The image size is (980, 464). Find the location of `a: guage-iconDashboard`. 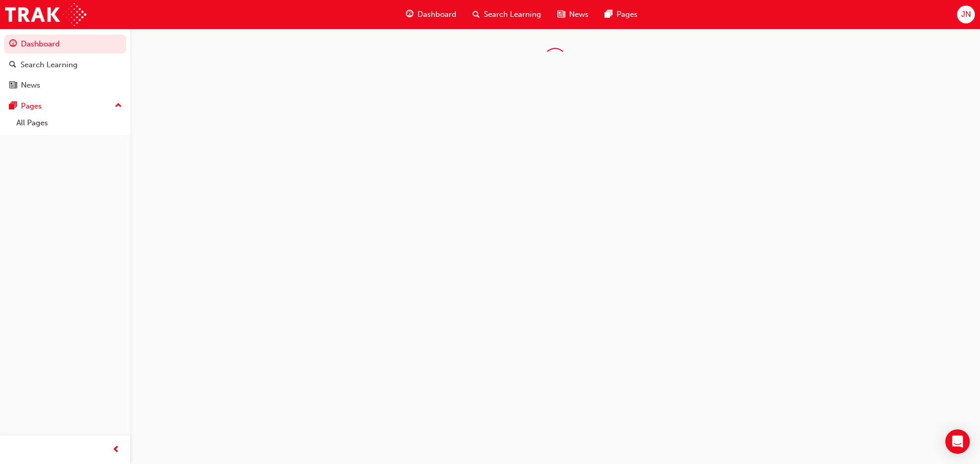

a: guage-iconDashboard is located at coordinates (431, 15).